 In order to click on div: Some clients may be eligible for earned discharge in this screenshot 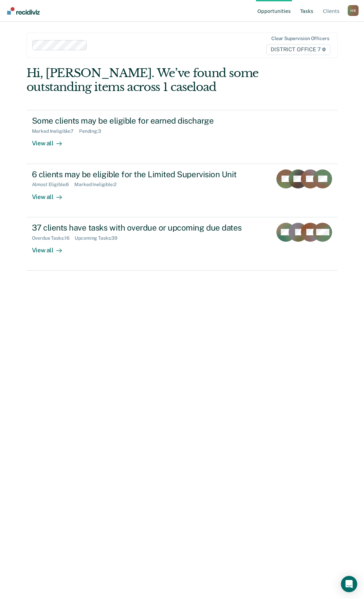, I will do `click(151, 121)`.